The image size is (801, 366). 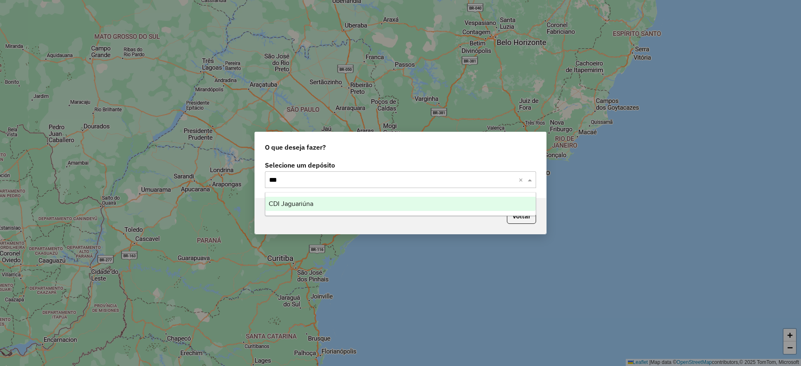 I want to click on span: Clear all, so click(x=522, y=180).